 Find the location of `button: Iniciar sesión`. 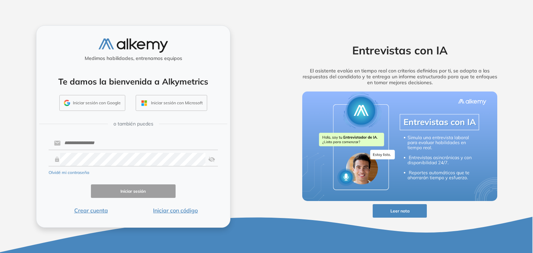

button: Iniciar sesión is located at coordinates (133, 191).